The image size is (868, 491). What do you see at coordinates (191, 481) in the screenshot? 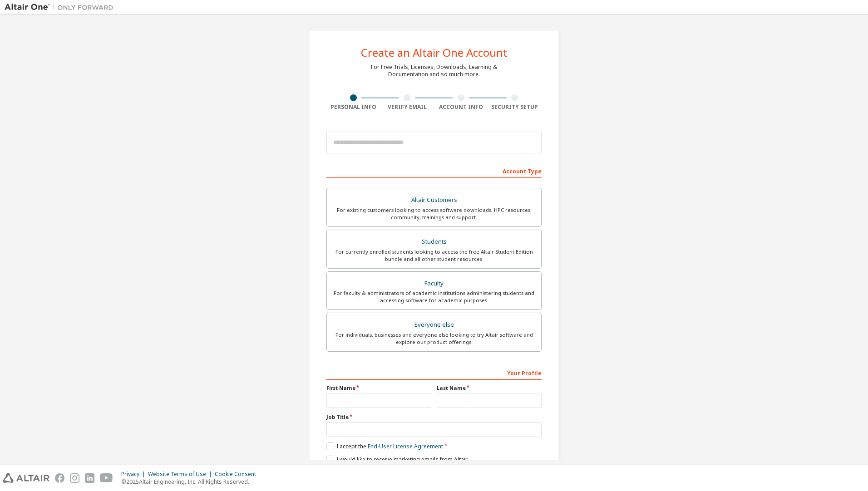
I see `p: © 2025 Altair Engineering, Inc. All Rights Reserved.` at bounding box center [191, 481].